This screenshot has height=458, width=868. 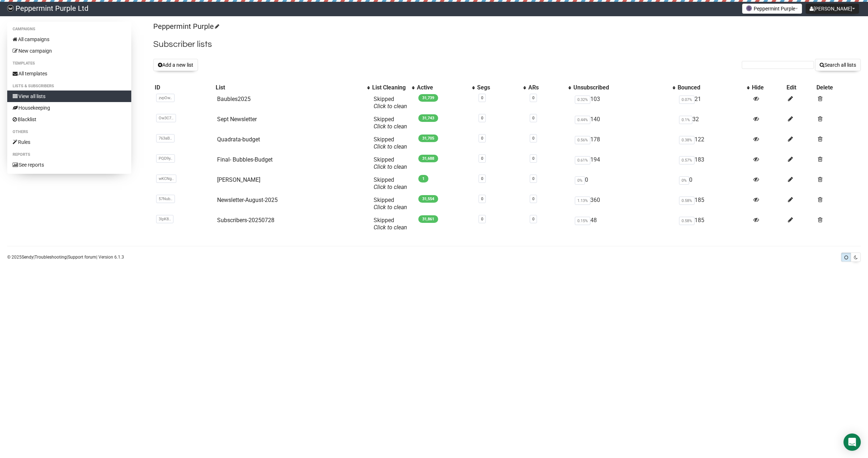 What do you see at coordinates (624, 224) in the screenshot?
I see `td: 48` at bounding box center [624, 224].